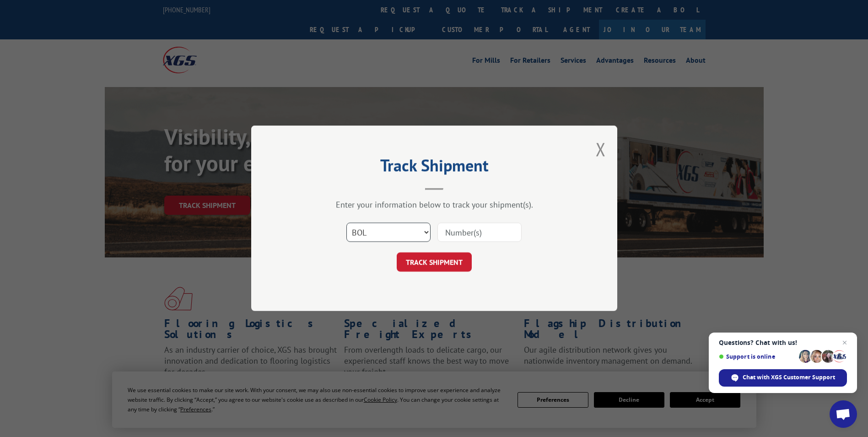  I want to click on div: Open chat, so click(843, 414).